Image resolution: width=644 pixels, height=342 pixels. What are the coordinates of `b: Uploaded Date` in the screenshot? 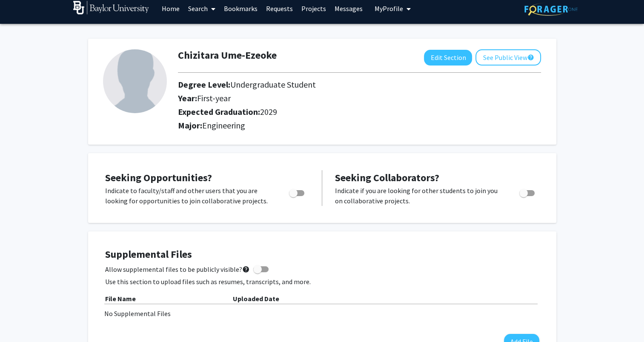 It's located at (256, 299).